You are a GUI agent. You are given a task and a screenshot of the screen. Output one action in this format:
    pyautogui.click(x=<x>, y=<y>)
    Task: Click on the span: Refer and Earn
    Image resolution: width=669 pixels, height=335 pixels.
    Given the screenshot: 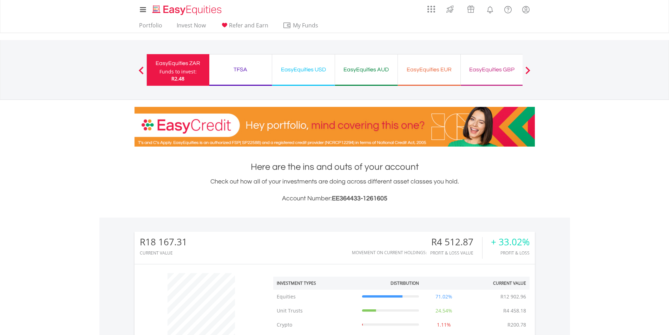 What is the action you would take?
    pyautogui.click(x=249, y=25)
    